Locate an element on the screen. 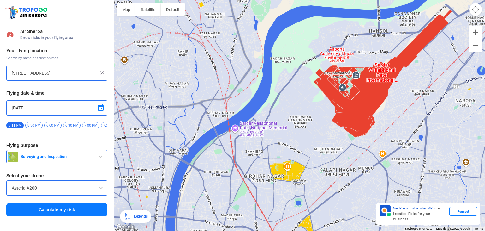 The width and height of the screenshot is (485, 231). span: Search by name or select on map is located at coordinates (57, 58).